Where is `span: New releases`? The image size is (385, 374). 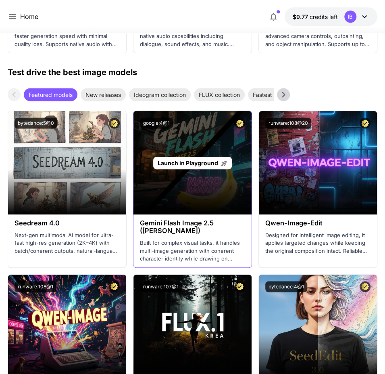 span: New releases is located at coordinates (103, 94).